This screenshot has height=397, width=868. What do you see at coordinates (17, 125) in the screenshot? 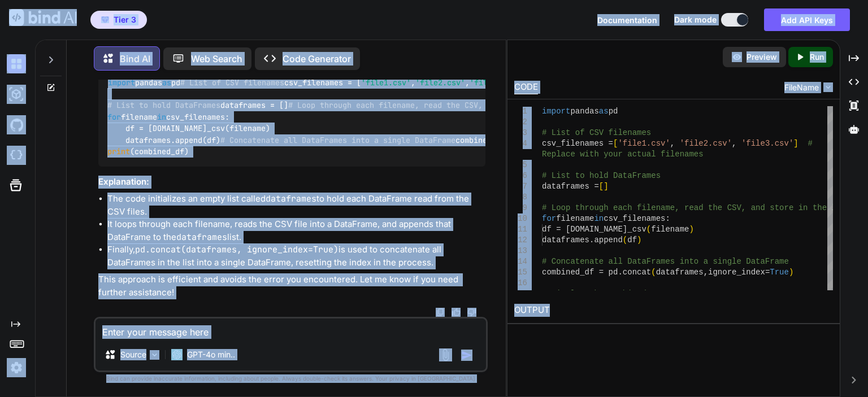
I see `img: githubDark` at bounding box center [17, 125].